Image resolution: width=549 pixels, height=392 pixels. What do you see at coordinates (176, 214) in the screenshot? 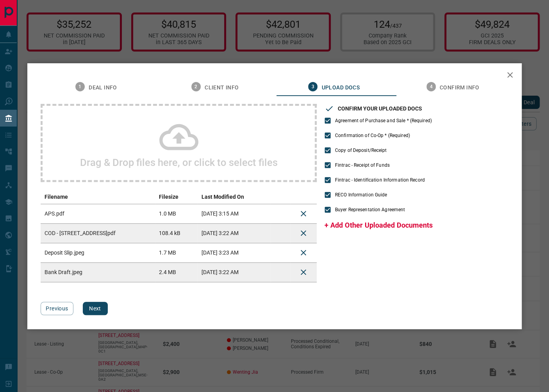
I see `td: 1.0 MB` at bounding box center [176, 214].